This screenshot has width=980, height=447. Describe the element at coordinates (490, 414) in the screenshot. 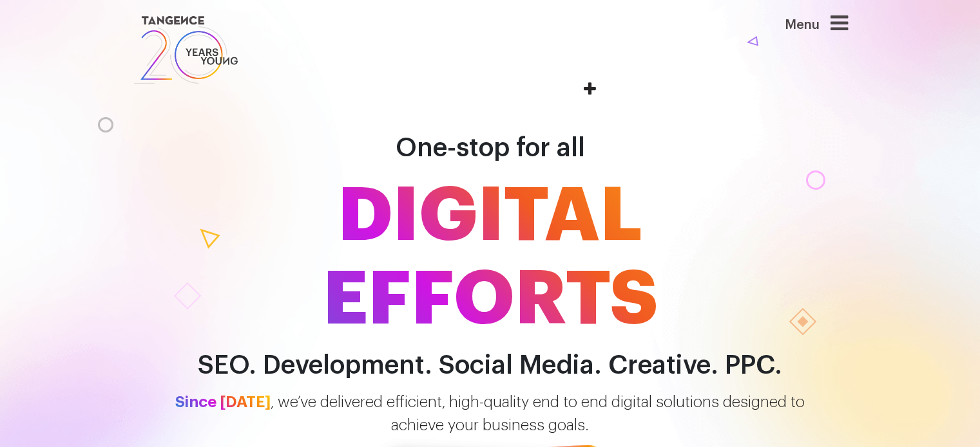

I see `p: , we’ve delivered efficient, high-quality end to end digital solutions designed to achieve your b...` at that location.